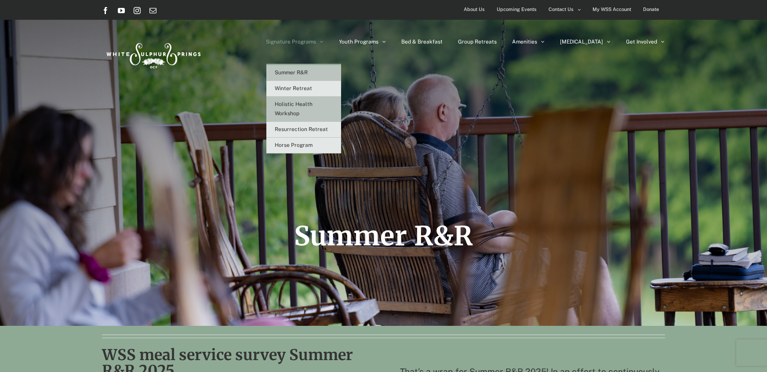  Describe the element at coordinates (304, 73) in the screenshot. I see `a: Summer R&R` at that location.